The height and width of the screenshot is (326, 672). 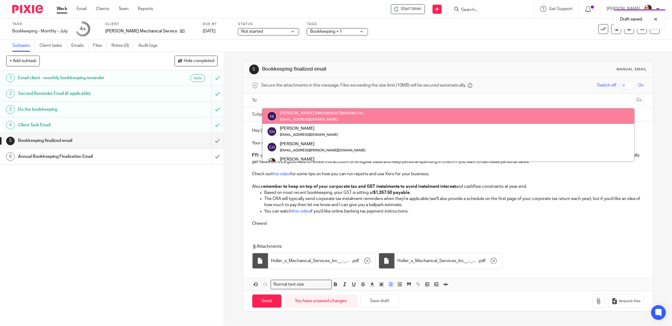 What do you see at coordinates (631, 19) in the screenshot?
I see `p: Draft saved.` at bounding box center [631, 19].